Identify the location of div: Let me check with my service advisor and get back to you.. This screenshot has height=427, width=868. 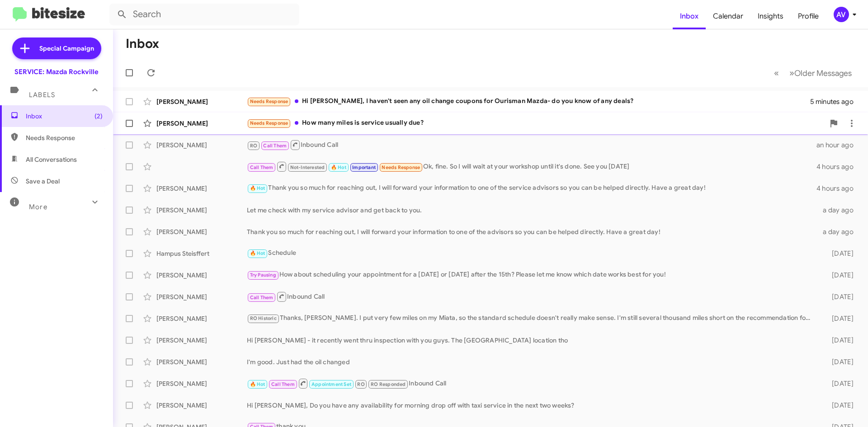
(532, 210).